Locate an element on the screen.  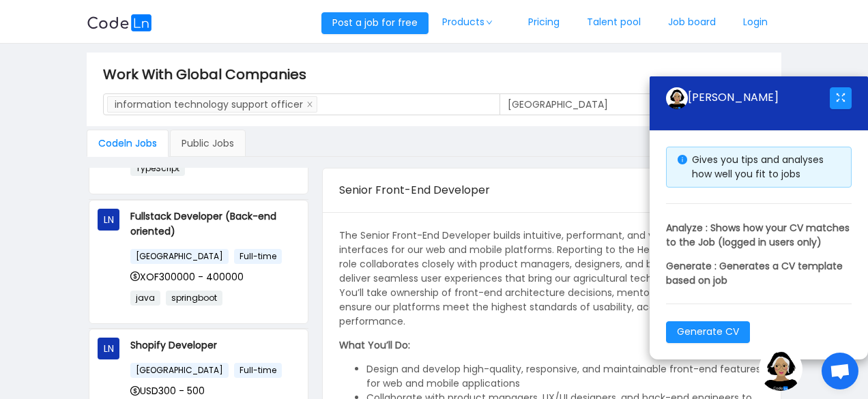
span: springboot is located at coordinates (194, 298).